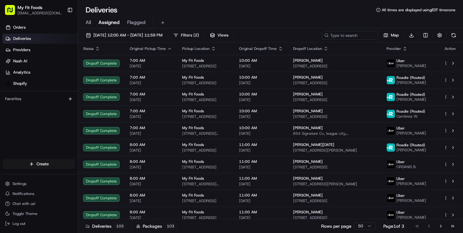  What do you see at coordinates (307, 49) in the screenshot?
I see `span: Dropoff Location` at bounding box center [307, 49].